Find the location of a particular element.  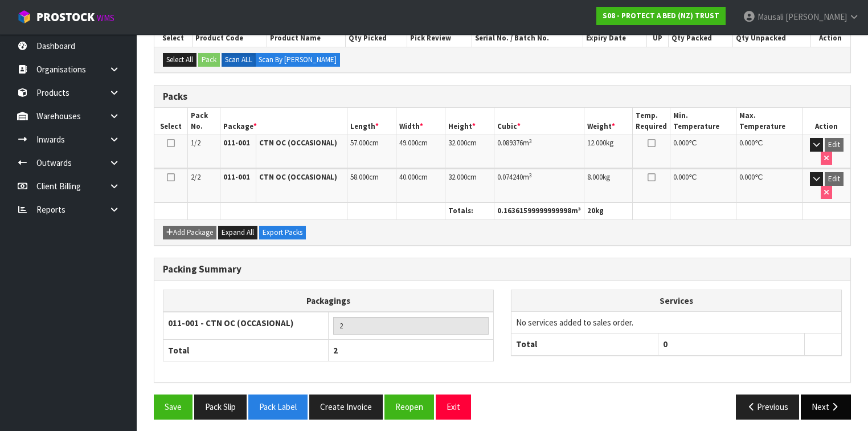

th: Qty Unpacked is located at coordinates (772, 38).